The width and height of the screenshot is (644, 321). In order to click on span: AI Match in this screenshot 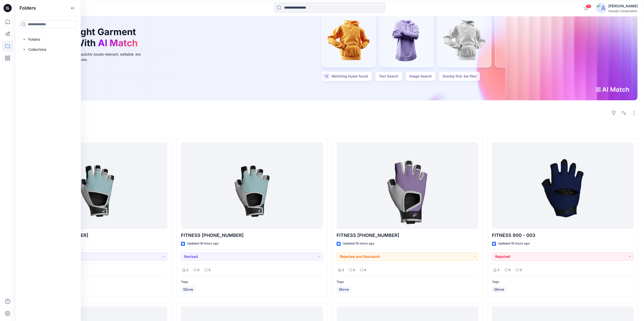, I will do `click(118, 43)`.